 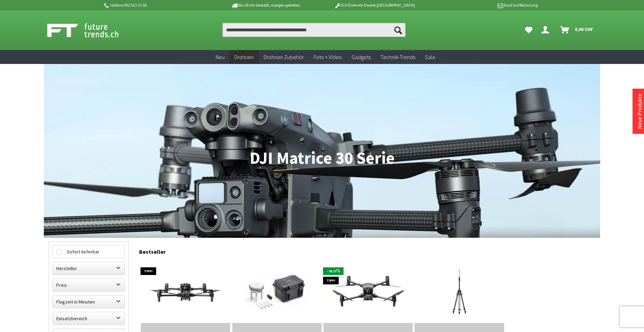 What do you see at coordinates (368, 291) in the screenshot?
I see `img: Matrice 30 (M30)` at bounding box center [368, 291].